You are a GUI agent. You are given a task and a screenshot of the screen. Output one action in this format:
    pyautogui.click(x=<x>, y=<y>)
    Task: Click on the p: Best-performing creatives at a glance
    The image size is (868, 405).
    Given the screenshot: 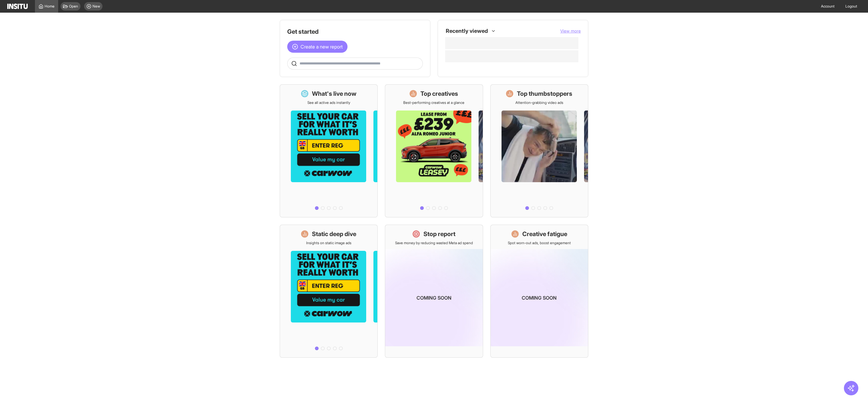 What is the action you would take?
    pyautogui.click(x=433, y=103)
    